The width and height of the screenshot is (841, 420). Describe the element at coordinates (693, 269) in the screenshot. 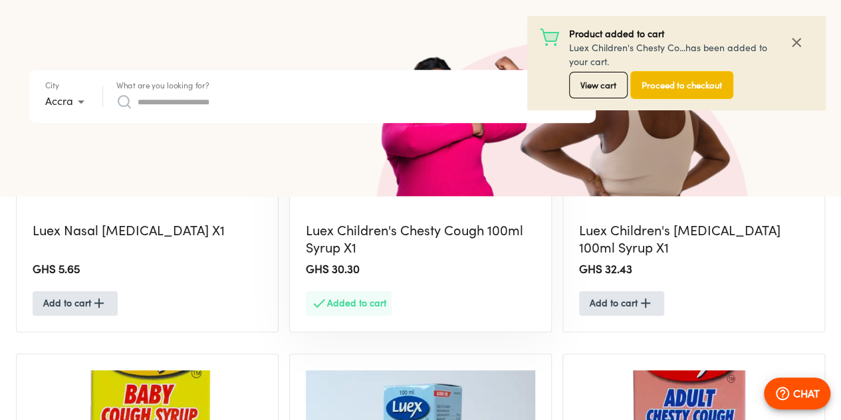

I see `h2: GHS 32.43` at that location.